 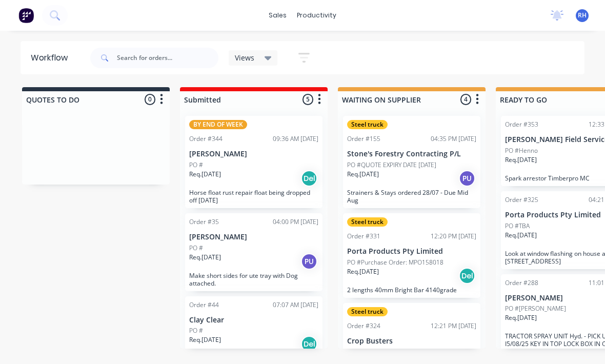 What do you see at coordinates (363, 237) in the screenshot?
I see `div: Order #331` at bounding box center [363, 237].